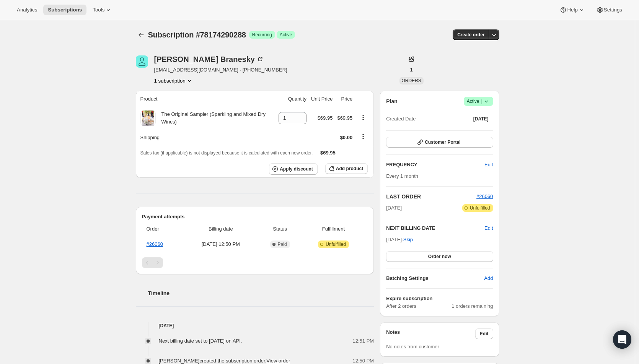 The height and width of the screenshot is (364, 639). What do you see at coordinates (613, 10) in the screenshot?
I see `span: Settings` at bounding box center [613, 10].